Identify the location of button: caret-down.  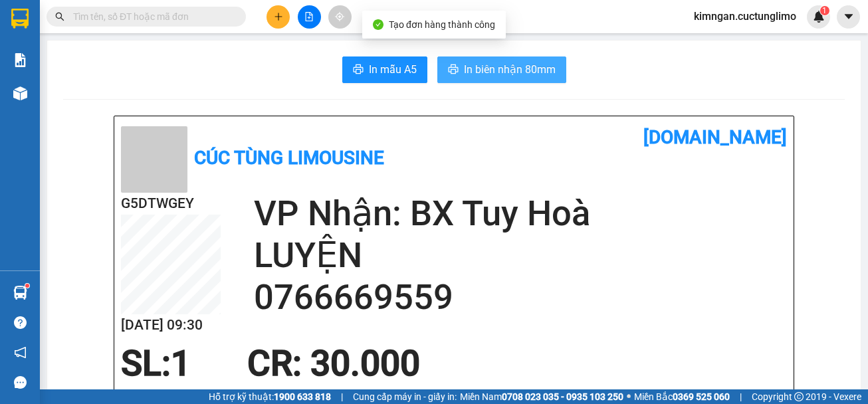
(848, 17).